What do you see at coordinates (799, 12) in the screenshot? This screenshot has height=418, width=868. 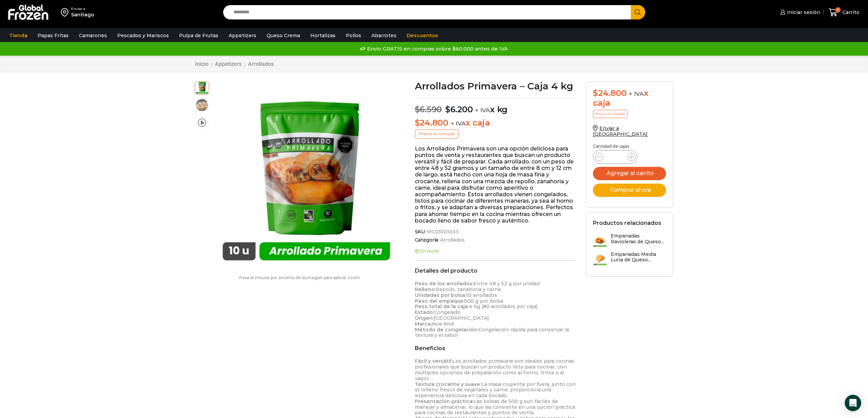 I see `a: Iniciar sesión` at bounding box center [799, 12].